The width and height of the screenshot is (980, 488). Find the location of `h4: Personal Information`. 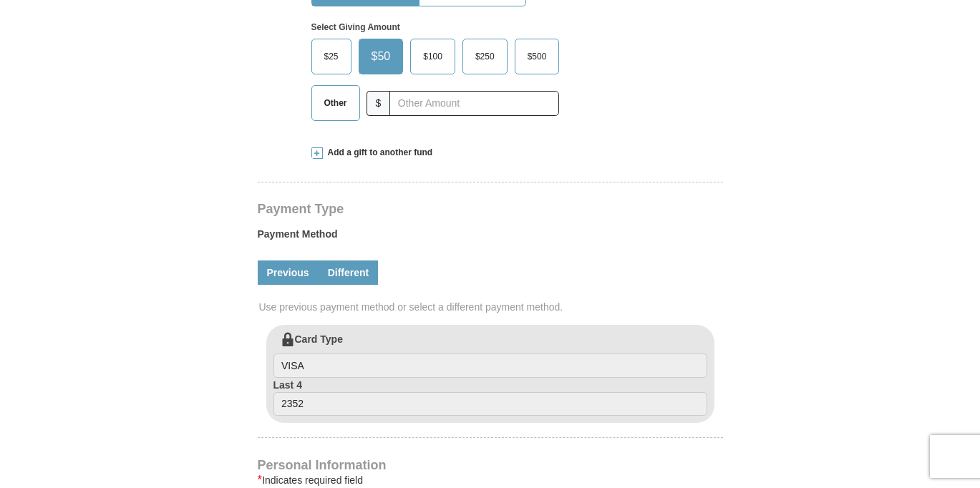

h4: Personal Information is located at coordinates (490, 464).